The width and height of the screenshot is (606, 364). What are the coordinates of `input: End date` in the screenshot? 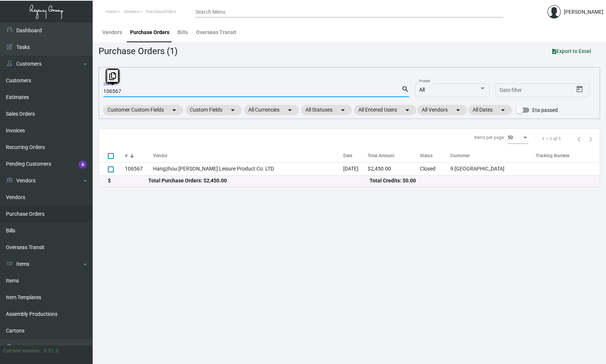 It's located at (547, 91).